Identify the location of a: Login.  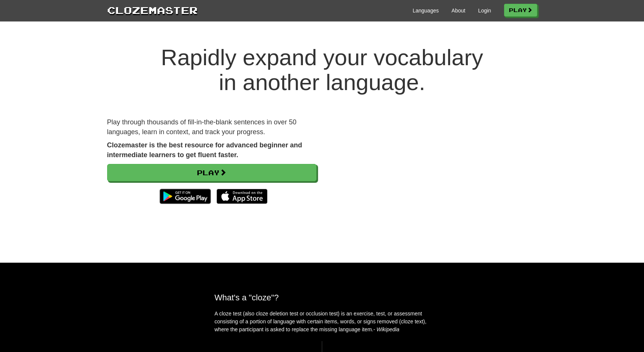
(484, 10).